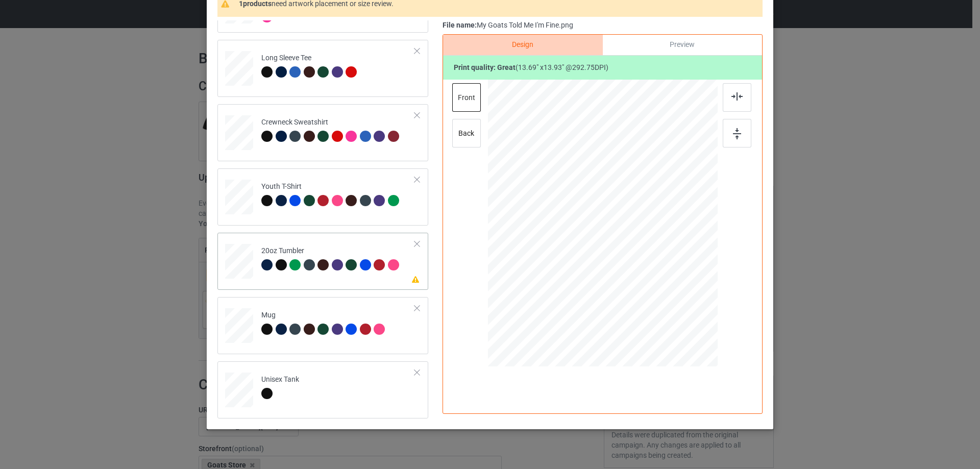 The image size is (980, 469). What do you see at coordinates (737, 96) in the screenshot?
I see `img: svg+xml;base64,PD94bWwgdmVyc2lvbj0iMS4wIiBlbmNvZGluZz0iVVRGLTgiPz4KPHN2ZyB3aWR0aD0iMjJweCIgaGVpZ2...` at bounding box center [737, 96].